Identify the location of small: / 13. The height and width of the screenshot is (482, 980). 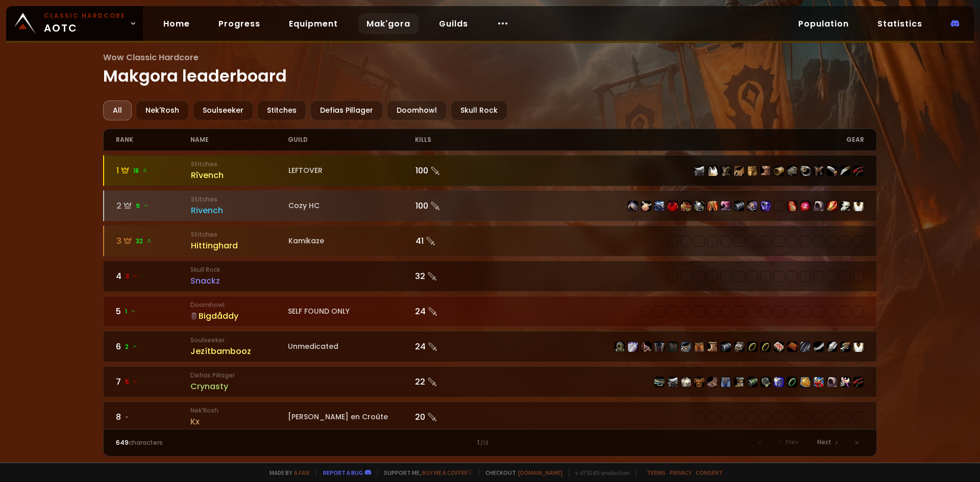
(485, 443).